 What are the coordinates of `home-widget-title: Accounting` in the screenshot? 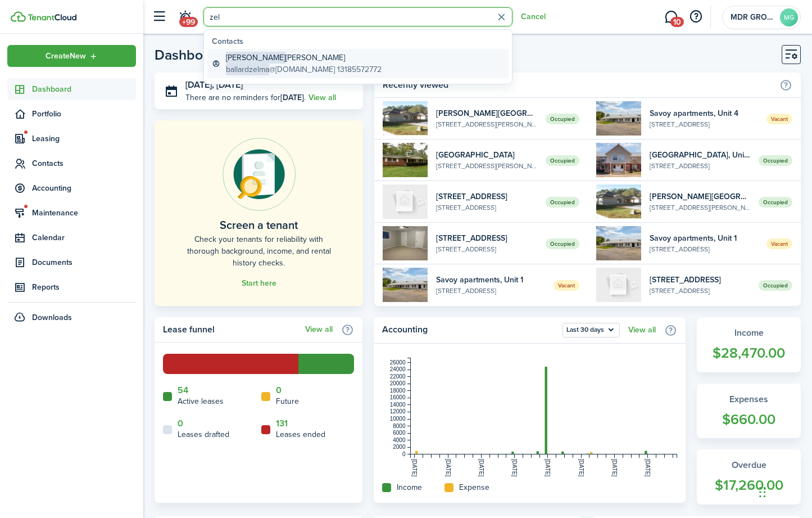 It's located at (469, 330).